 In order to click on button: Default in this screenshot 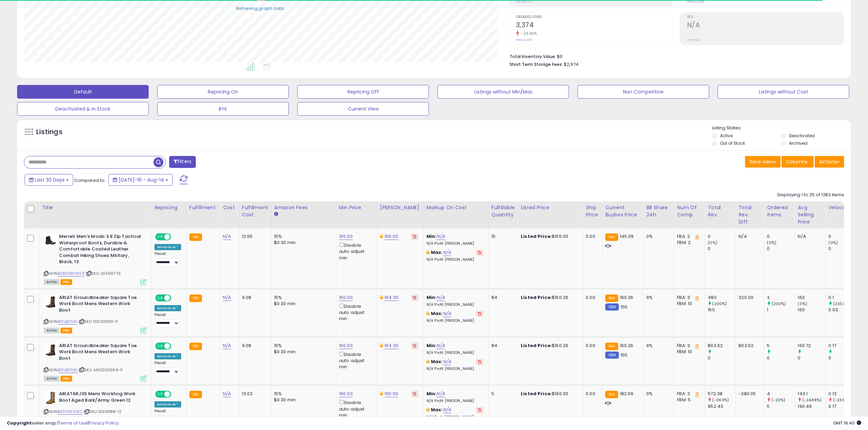, I will do `click(82, 92)`.